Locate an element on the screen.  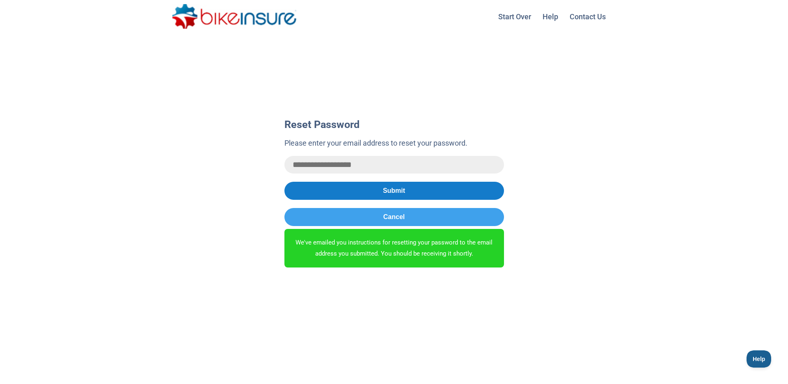
p: Please enter your email address to reset your password. is located at coordinates (394, 143).